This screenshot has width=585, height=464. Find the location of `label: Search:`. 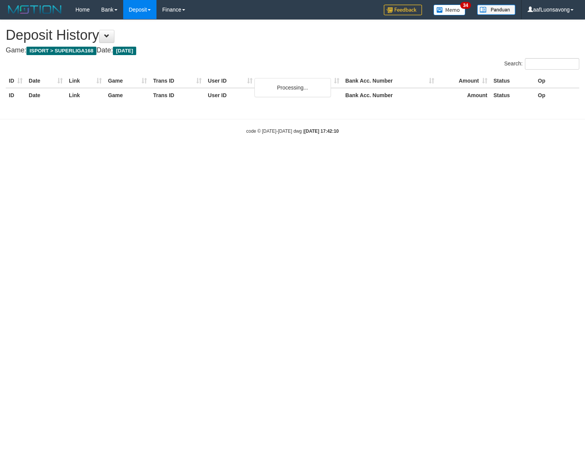

label: Search: is located at coordinates (541, 64).